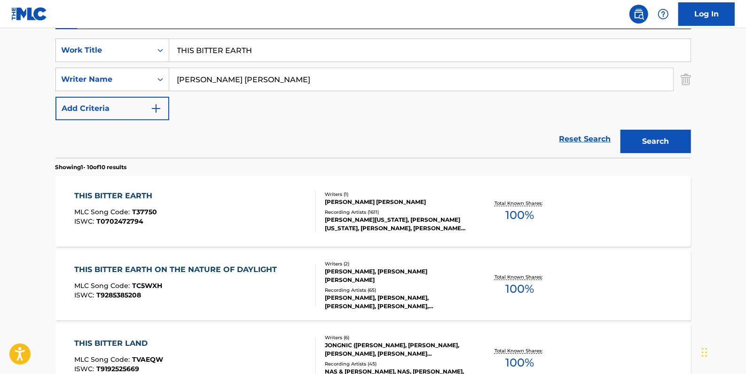 This screenshot has width=746, height=374. Describe the element at coordinates (396, 337) in the screenshot. I see `div: Writers ( 6 )` at that location.